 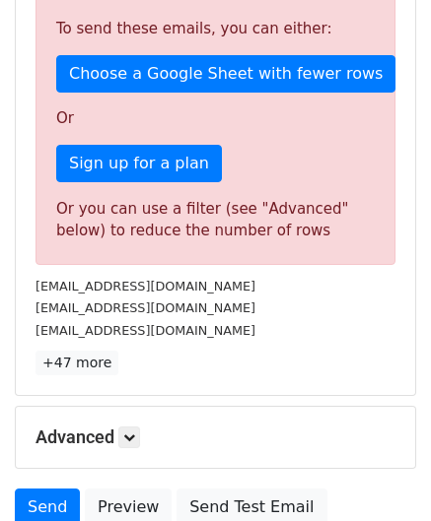 I want to click on a: +47 more, so click(x=77, y=363).